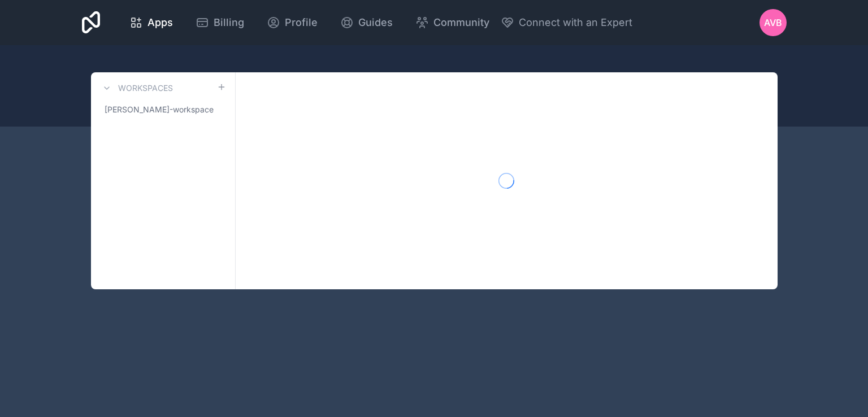  Describe the element at coordinates (220, 23) in the screenshot. I see `a: Billing` at that location.